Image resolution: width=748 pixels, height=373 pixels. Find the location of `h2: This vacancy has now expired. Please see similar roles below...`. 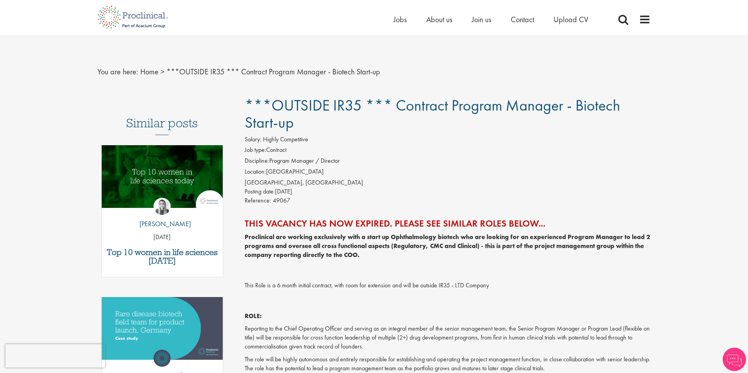

h2: This vacancy has now expired. Please see similar roles below... is located at coordinates (448, 224).